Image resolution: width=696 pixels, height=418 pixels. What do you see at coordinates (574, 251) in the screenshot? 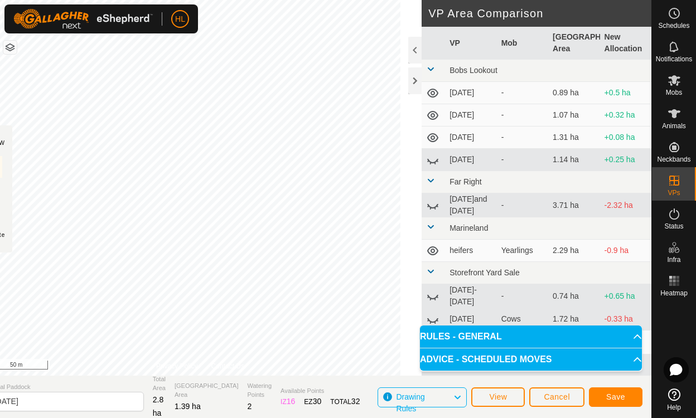
I see `td: 2.29 ha` at bounding box center [574, 251].